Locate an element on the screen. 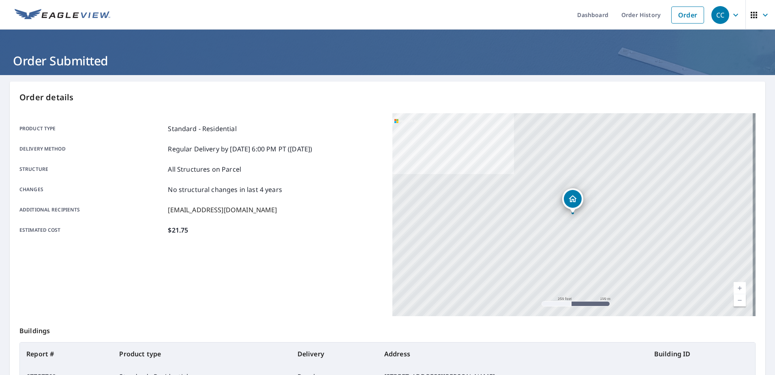  th: Report # is located at coordinates (66, 354).